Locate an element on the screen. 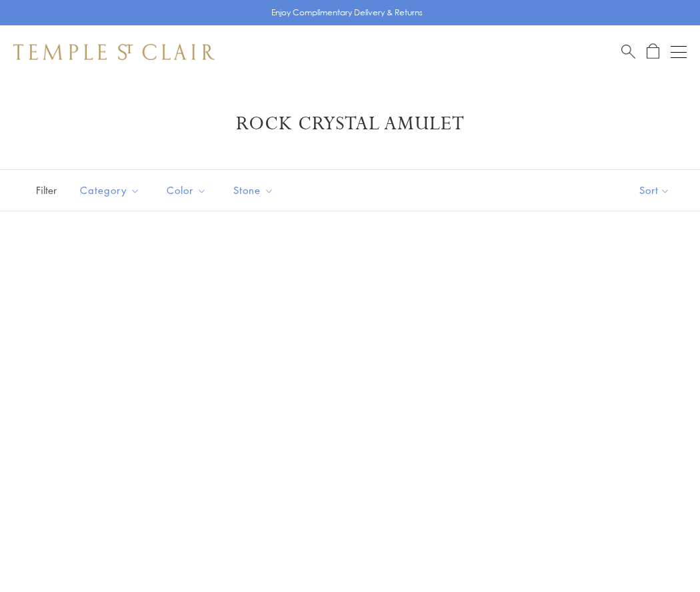 Image resolution: width=700 pixels, height=592 pixels. a: Open Shopping Bag is located at coordinates (653, 51).